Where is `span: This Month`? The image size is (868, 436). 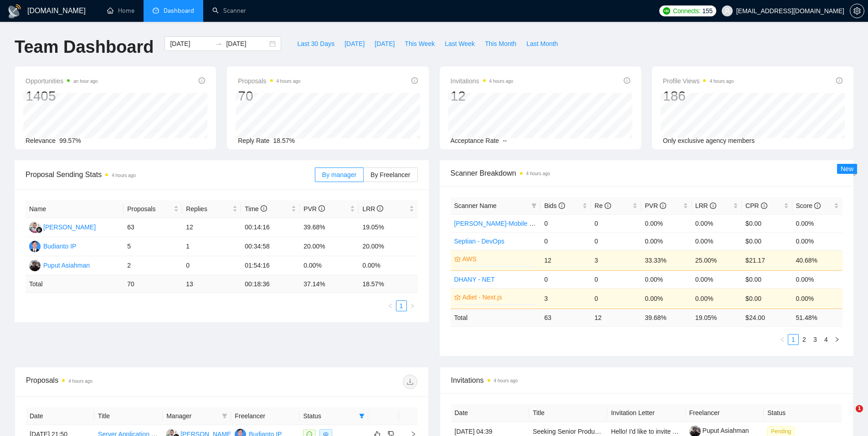 span: This Month is located at coordinates (501, 44).